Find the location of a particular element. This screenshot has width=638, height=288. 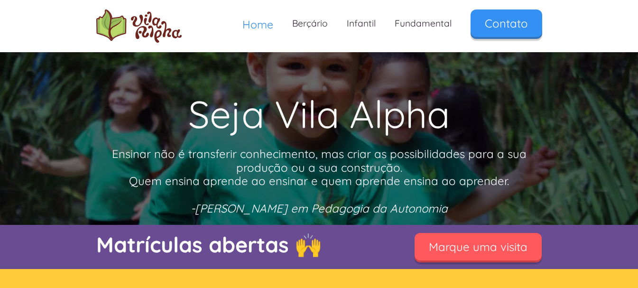

a: Marque uma visita is located at coordinates (478, 247).